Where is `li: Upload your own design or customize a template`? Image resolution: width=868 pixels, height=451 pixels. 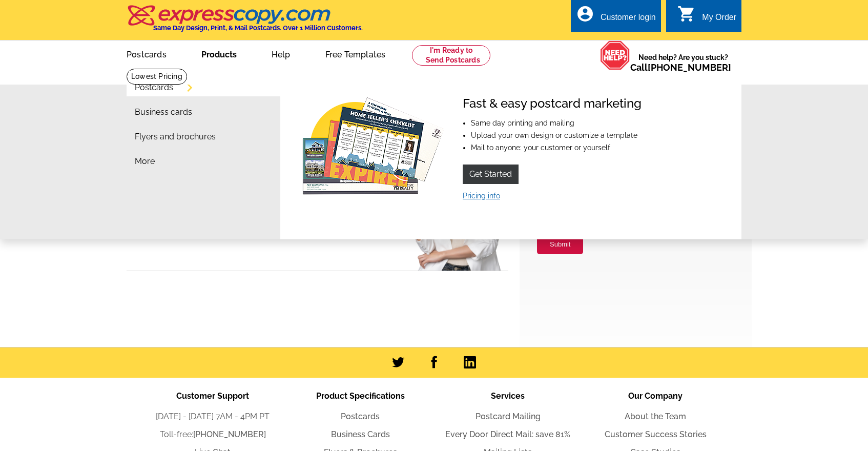 li: Upload your own design or customize a template is located at coordinates (556, 135).